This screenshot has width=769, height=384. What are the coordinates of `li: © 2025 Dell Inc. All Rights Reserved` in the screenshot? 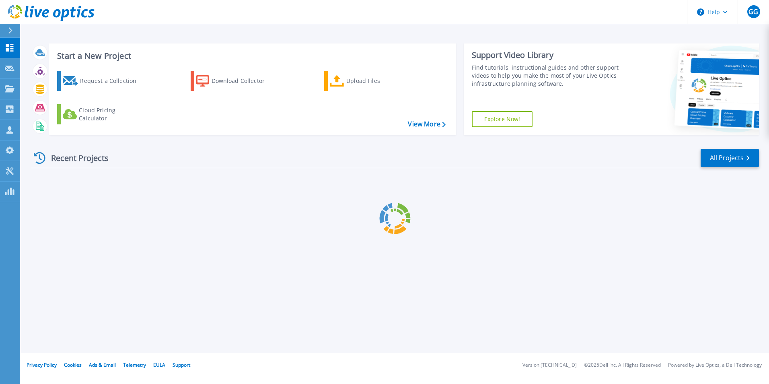 It's located at (622, 365).